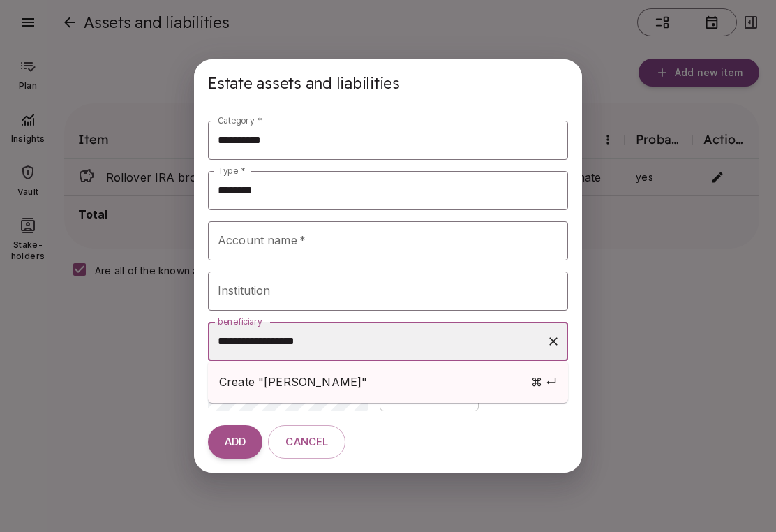 This screenshot has height=532, width=776. Describe the element at coordinates (306, 442) in the screenshot. I see `button: Cancel` at that location.